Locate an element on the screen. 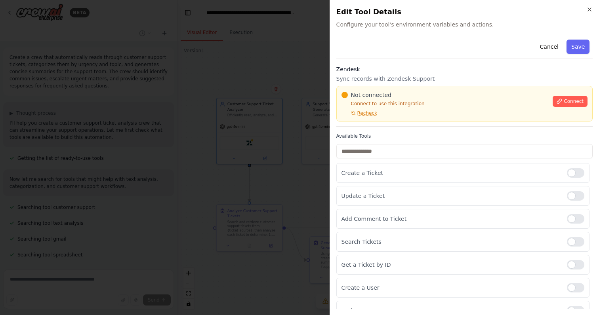  span: Not connected is located at coordinates (371, 95).